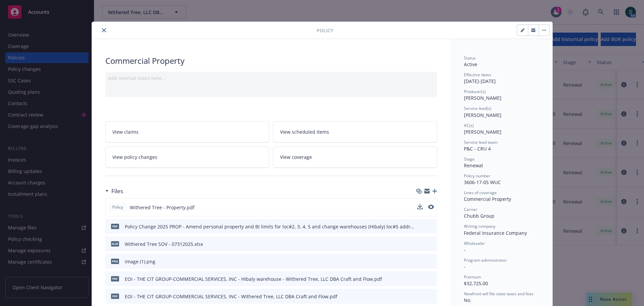 This screenshot has height=306, width=644. What do you see at coordinates (254, 279) in the screenshot?
I see `div: EOI - THE CIT GROUP-COMMERCIAL SERVICES, INC - Hibaly warehouse - Withered Tree, LLC DBA Craft an...` at bounding box center [254, 279].